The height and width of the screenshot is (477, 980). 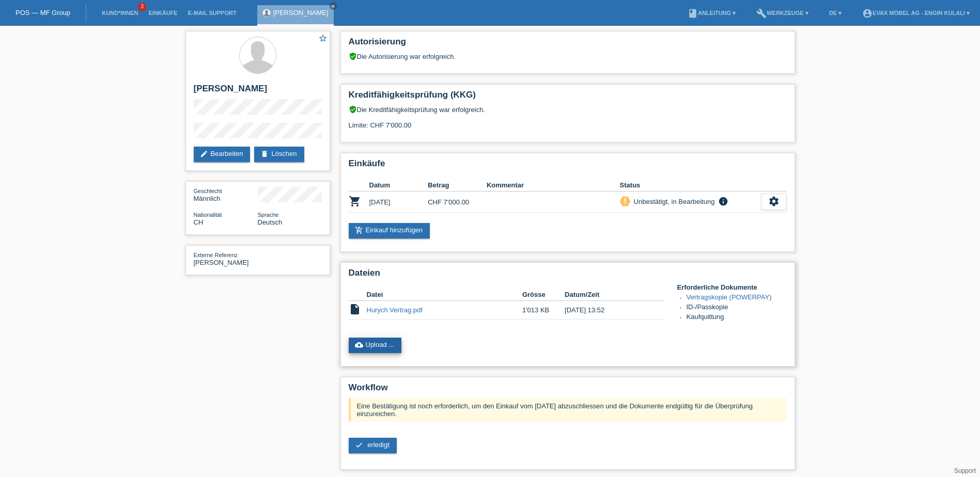 I want to click on a: buildWerkzeuge ▾, so click(x=782, y=13).